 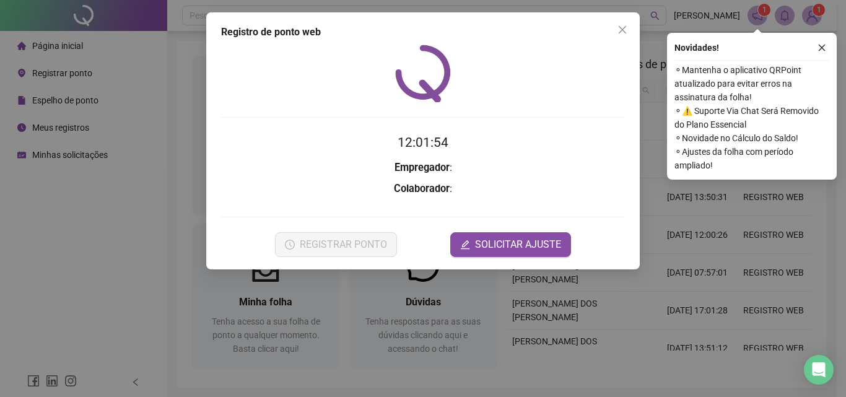 I want to click on img: QRPoint, so click(x=423, y=73).